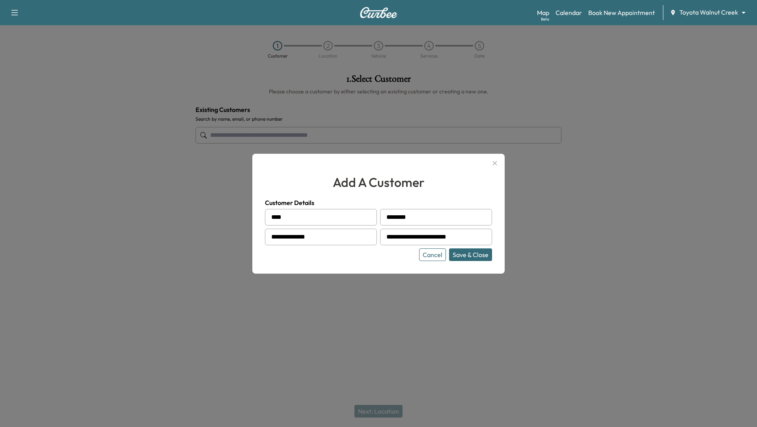 This screenshot has height=427, width=757. Describe the element at coordinates (569, 13) in the screenshot. I see `a: Calendar` at that location.